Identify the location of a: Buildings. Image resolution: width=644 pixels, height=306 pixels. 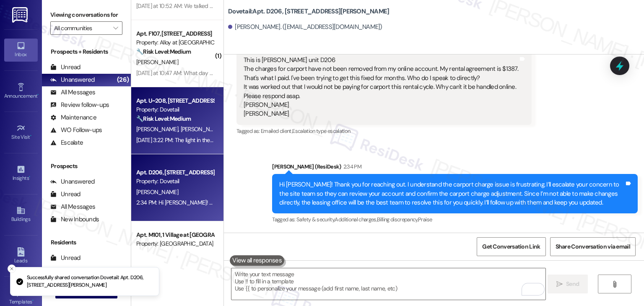
(21, 215).